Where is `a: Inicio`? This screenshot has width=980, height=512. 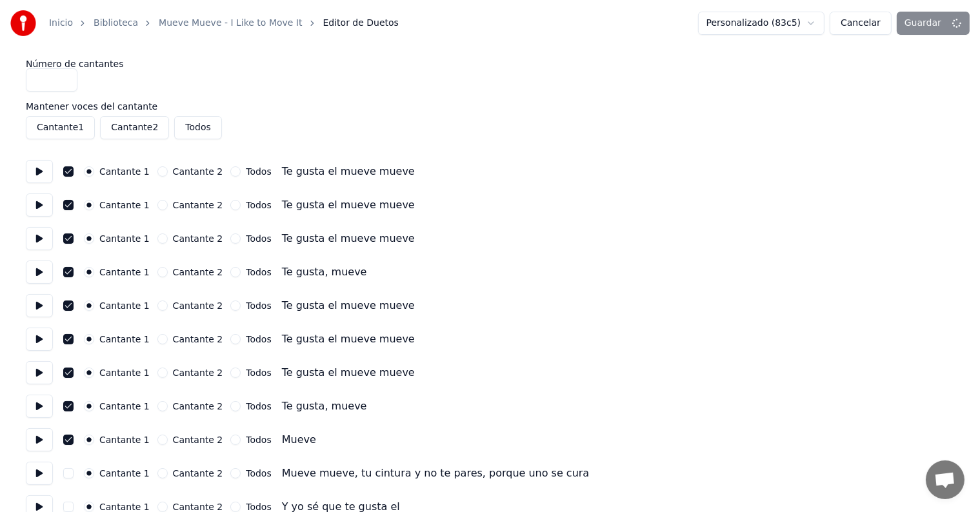
a: Inicio is located at coordinates (60, 23).